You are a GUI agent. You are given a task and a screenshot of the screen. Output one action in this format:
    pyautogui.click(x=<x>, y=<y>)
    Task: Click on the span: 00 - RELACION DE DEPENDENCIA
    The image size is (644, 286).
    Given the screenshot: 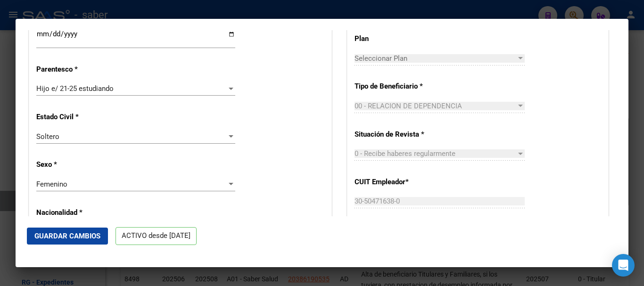 What is the action you would take?
    pyautogui.click(x=409, y=106)
    